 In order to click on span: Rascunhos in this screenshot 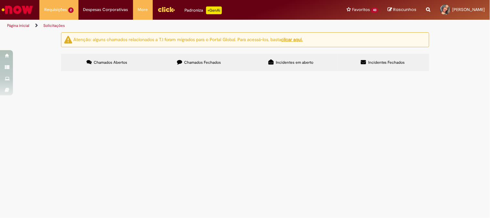, I will do `click(405, 9)`.